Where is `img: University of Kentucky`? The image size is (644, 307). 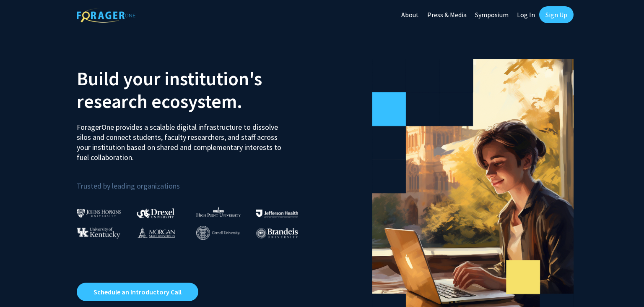
img: University of Kentucky is located at coordinates (99, 233).